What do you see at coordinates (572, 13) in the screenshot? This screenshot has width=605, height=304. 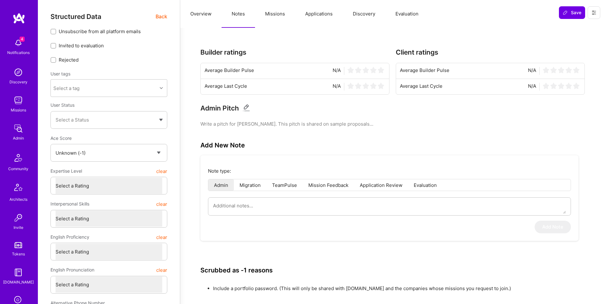 I see `span: Save` at bounding box center [572, 13].